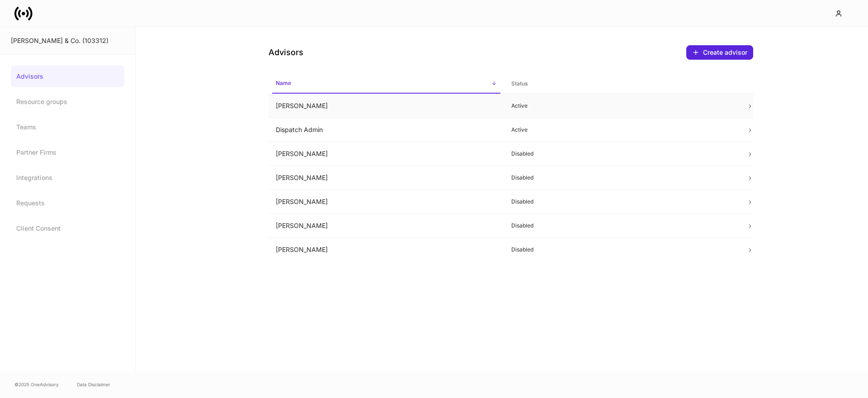  What do you see at coordinates (67, 229) in the screenshot?
I see `a: Client Consent` at bounding box center [67, 229].